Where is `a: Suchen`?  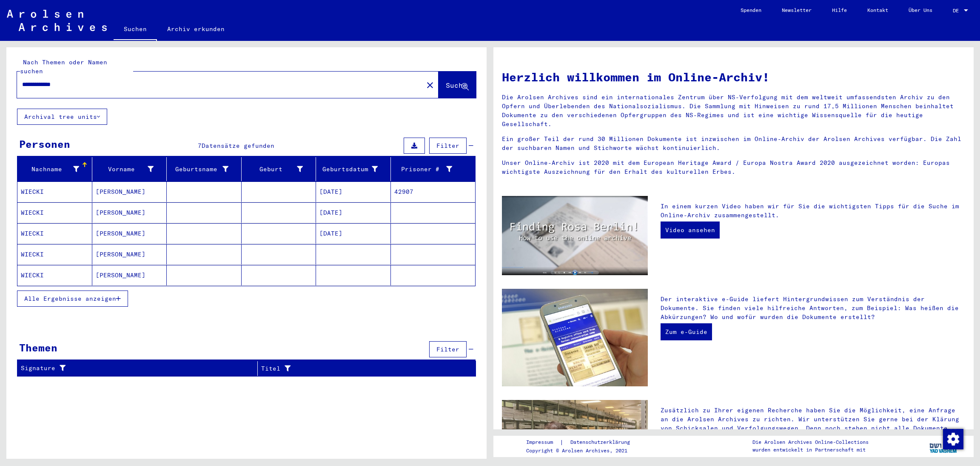 a: Suchen is located at coordinates (135, 30).